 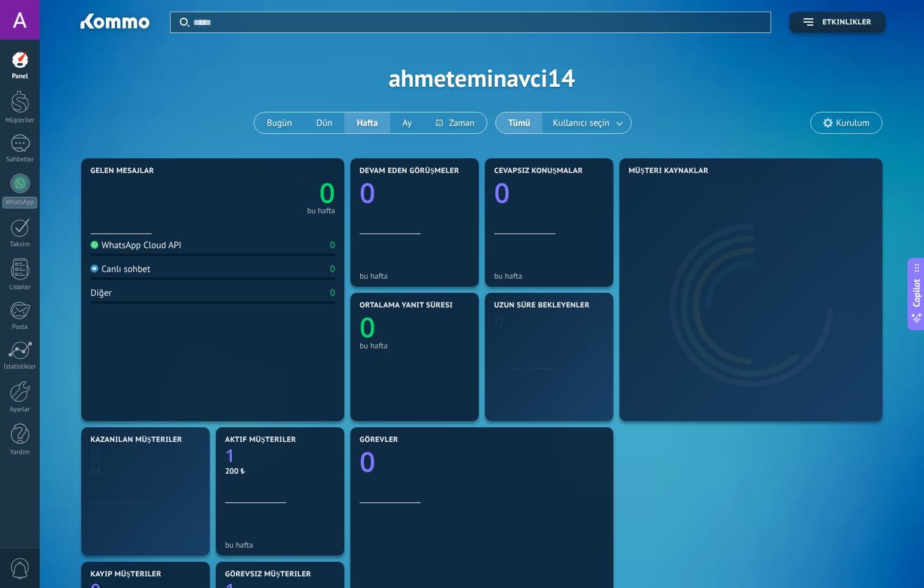 I want to click on button: Etkinlikler, so click(x=837, y=22).